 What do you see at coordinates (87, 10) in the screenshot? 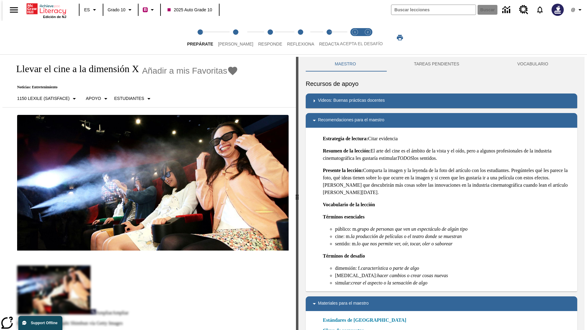
I see `span: ES` at bounding box center [87, 10].